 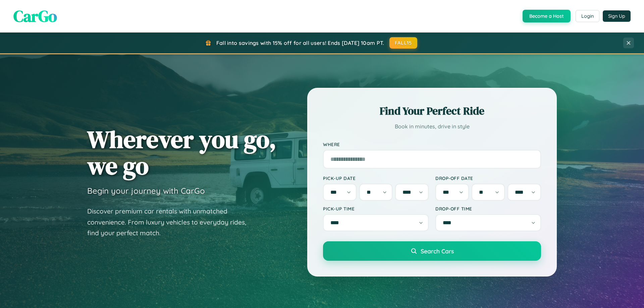 I want to click on h3: Begin your journey with CarGo, so click(x=146, y=191).